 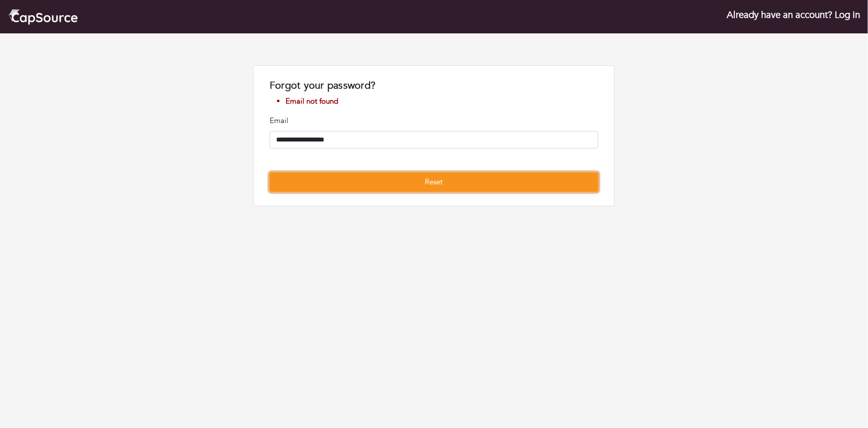 What do you see at coordinates (442, 101) in the screenshot?
I see `li: Email not found` at bounding box center [442, 101].